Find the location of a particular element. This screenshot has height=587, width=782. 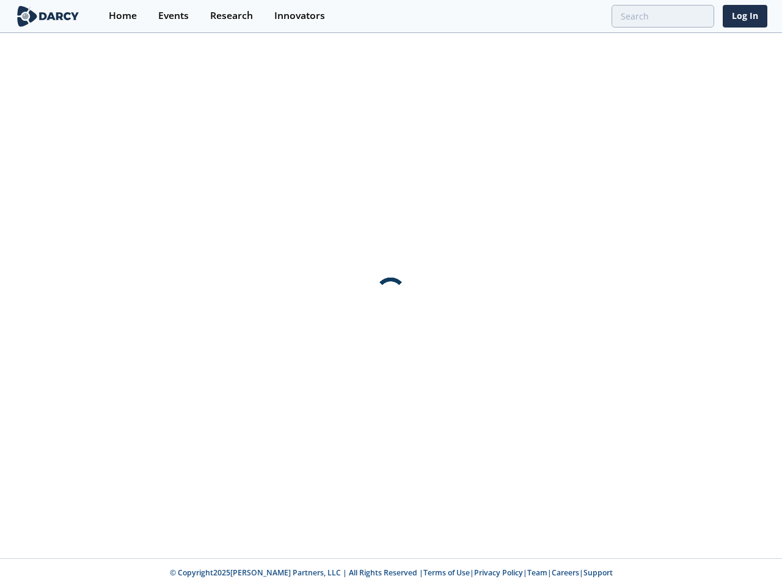

div: Home is located at coordinates (123, 16).